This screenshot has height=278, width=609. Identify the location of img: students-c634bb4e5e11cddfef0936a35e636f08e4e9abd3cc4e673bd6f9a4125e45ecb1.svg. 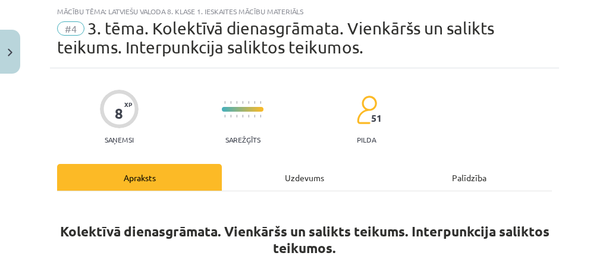
(366, 110).